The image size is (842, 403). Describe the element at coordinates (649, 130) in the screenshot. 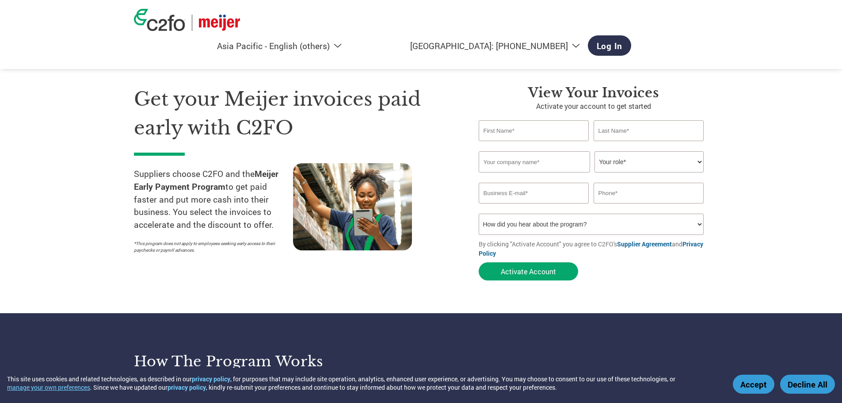

I see `input: Last Name*` at that location.